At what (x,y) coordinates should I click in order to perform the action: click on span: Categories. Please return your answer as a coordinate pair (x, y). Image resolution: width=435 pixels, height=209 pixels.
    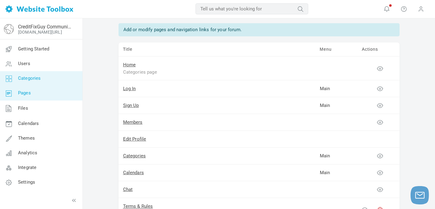
    Looking at the image, I should click on (29, 78).